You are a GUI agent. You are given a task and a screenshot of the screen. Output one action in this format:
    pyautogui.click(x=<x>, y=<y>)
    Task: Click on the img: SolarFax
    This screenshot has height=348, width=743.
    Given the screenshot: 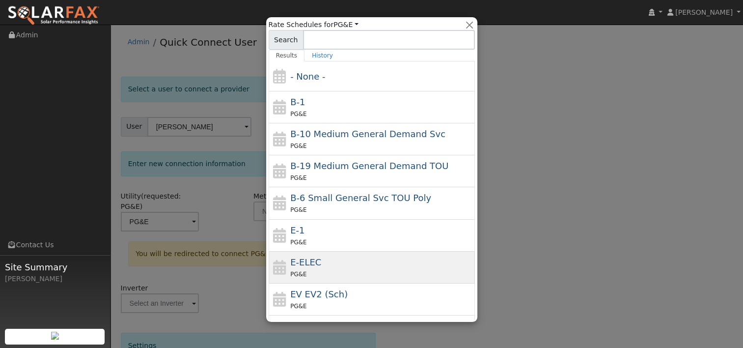 What is the action you would take?
    pyautogui.click(x=54, y=16)
    